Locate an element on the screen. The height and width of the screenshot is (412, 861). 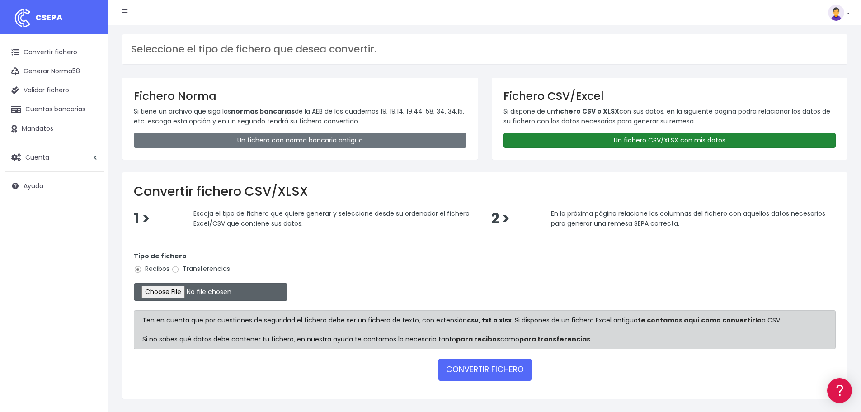
strong: csv, txt o xlsx is located at coordinates (489, 320).